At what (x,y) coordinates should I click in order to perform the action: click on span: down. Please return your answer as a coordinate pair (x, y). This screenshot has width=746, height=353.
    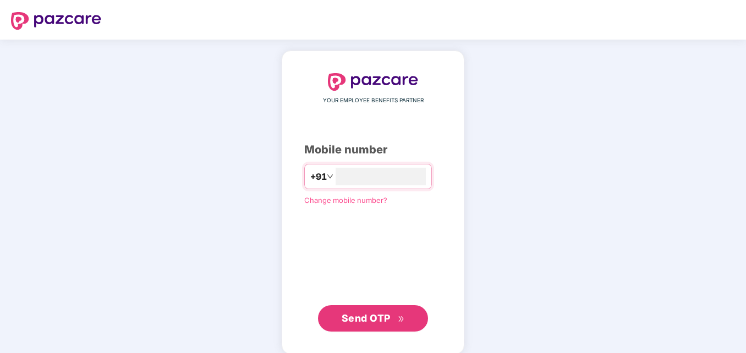
    Looking at the image, I should click on (330, 177).